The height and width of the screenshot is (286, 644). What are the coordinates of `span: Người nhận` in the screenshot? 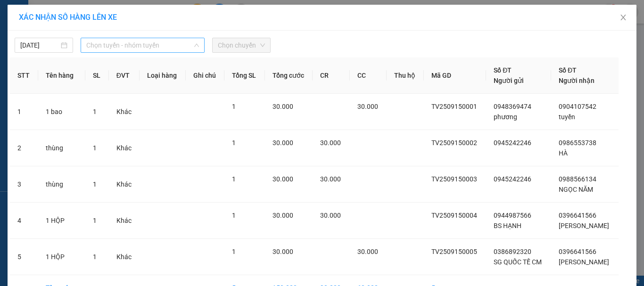 It's located at (576, 80).